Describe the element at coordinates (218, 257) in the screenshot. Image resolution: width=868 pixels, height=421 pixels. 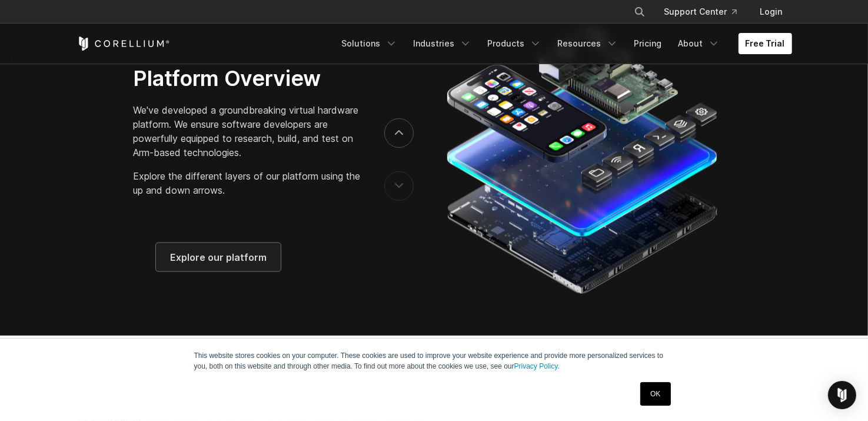
I see `span: Explore our platform` at that location.